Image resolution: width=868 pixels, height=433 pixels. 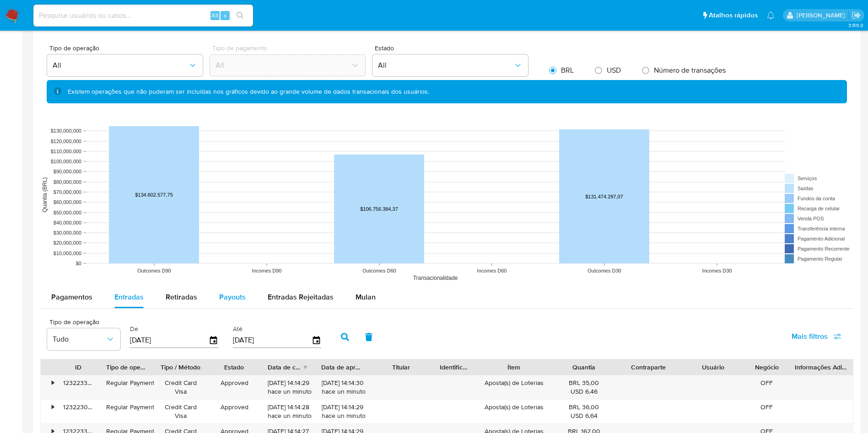 I want to click on span: Alt, so click(x=215, y=15).